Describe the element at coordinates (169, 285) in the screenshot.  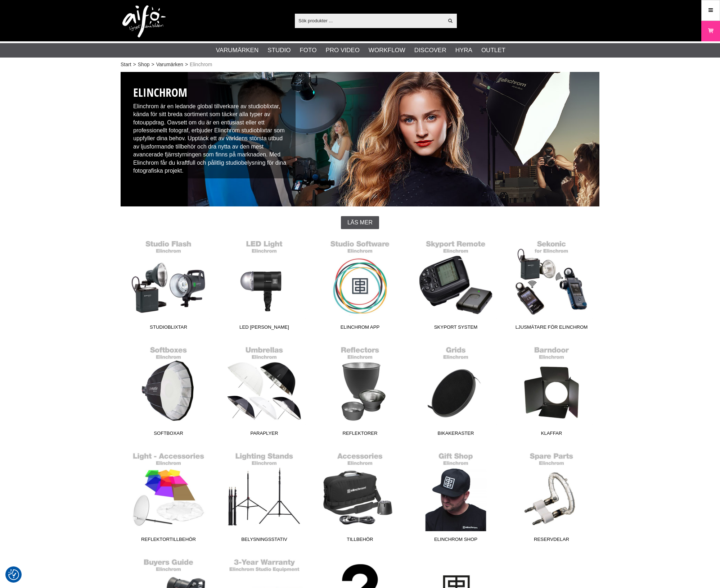
I see `a: Studioblixtar` at that location.